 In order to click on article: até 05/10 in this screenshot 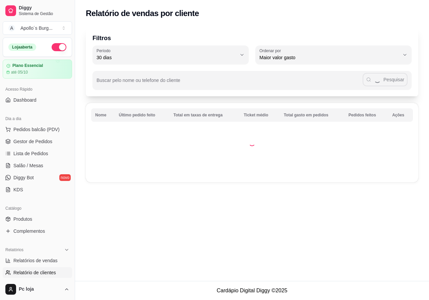, I will do `click(19, 72)`.